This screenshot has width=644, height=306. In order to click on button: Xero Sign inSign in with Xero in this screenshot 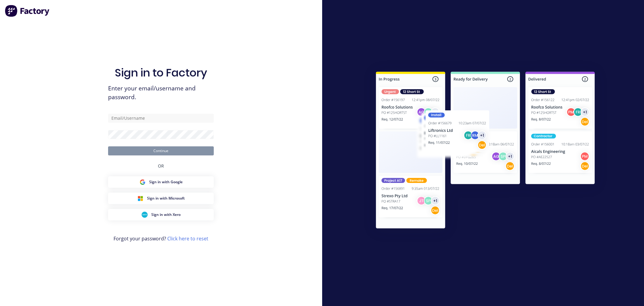, I will do `click(161, 215)`.